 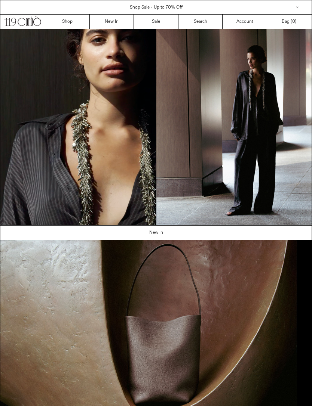 I want to click on a: Bag (), so click(x=289, y=22).